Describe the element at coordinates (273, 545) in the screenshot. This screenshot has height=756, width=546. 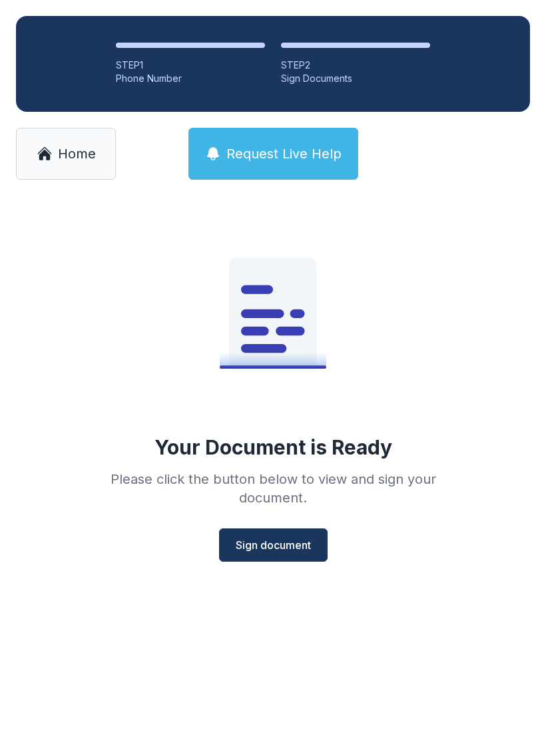
I see `span: Sign document` at that location.